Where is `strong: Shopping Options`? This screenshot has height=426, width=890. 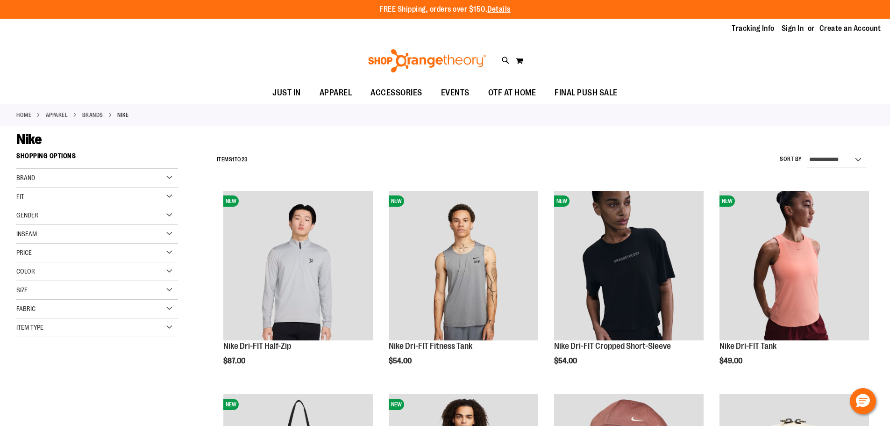
strong: Shopping Options is located at coordinates (97, 158).